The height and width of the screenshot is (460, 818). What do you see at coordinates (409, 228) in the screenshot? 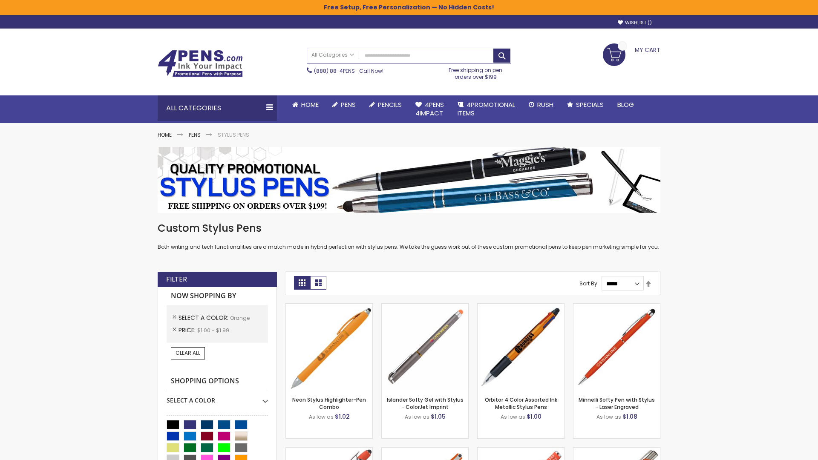
I see `h1: Custom Stylus Pens` at bounding box center [409, 228].